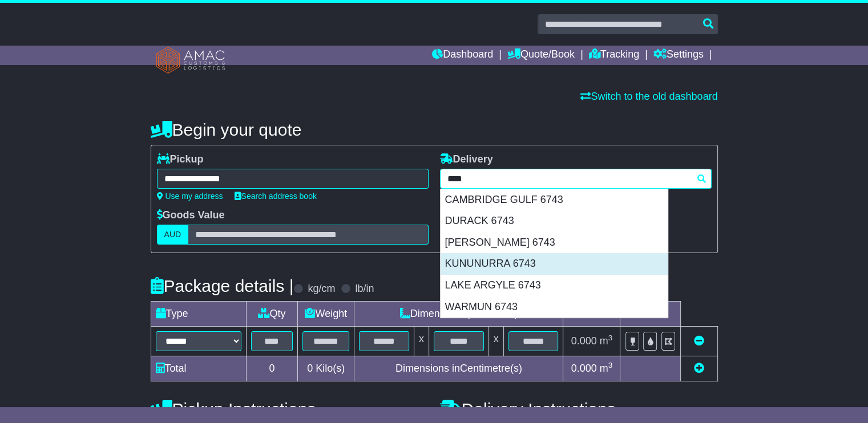 The width and height of the screenshot is (868, 423). I want to click on a: Use my address, so click(190, 196).